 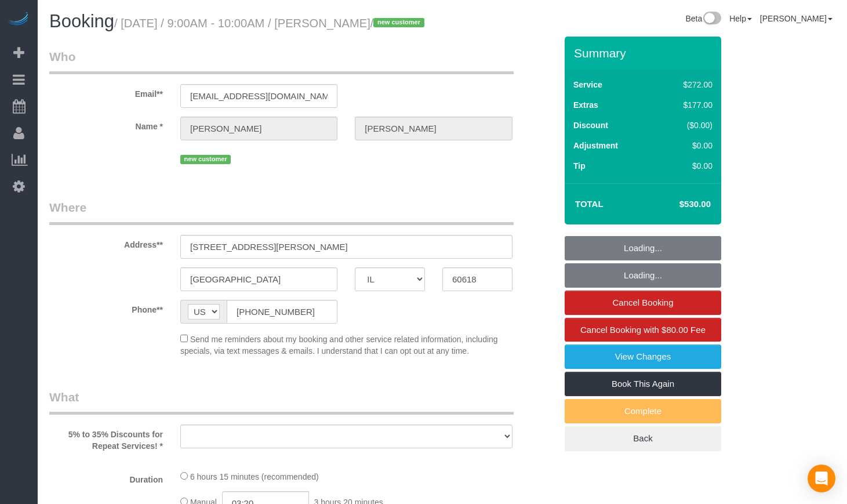 What do you see at coordinates (822, 479) in the screenshot?
I see `div: Open Intercom Messenger` at bounding box center [822, 479].